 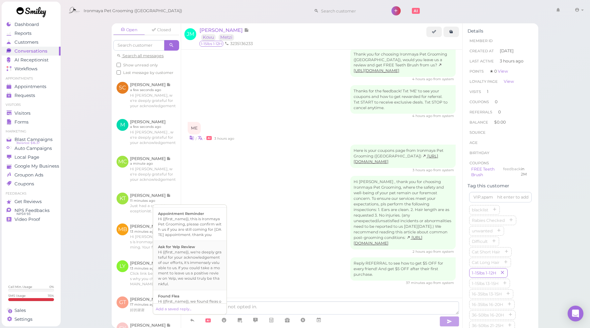 I want to click on a: Local Page, so click(x=31, y=157).